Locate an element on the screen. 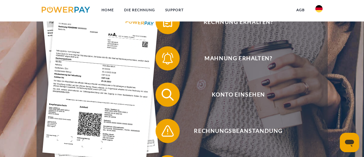 This screenshot has width=364, height=157. a: agb is located at coordinates (301, 10).